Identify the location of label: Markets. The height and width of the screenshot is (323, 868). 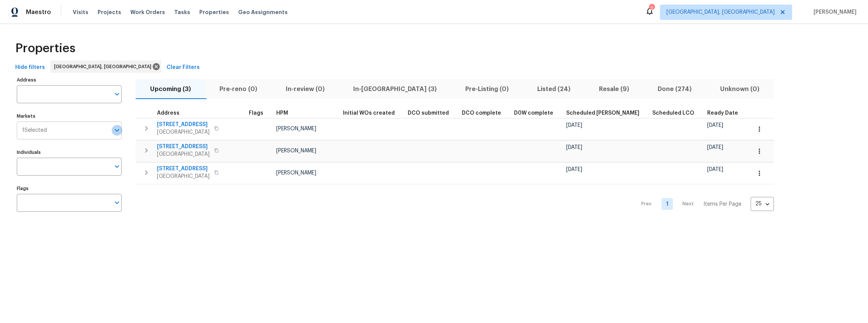
(69, 116).